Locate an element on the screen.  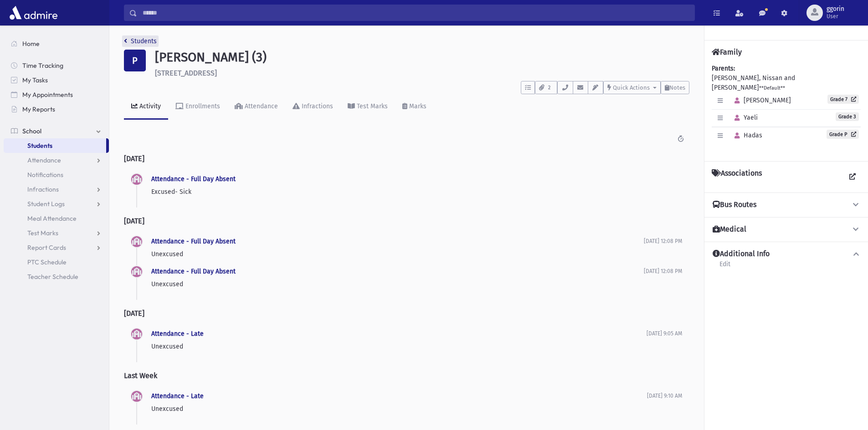
h4: Associations is located at coordinates (737, 177).